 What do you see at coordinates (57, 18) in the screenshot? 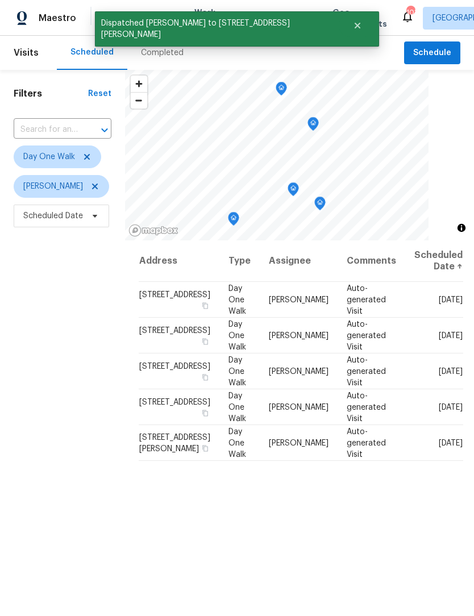
I see `span: Maestro` at bounding box center [57, 18].